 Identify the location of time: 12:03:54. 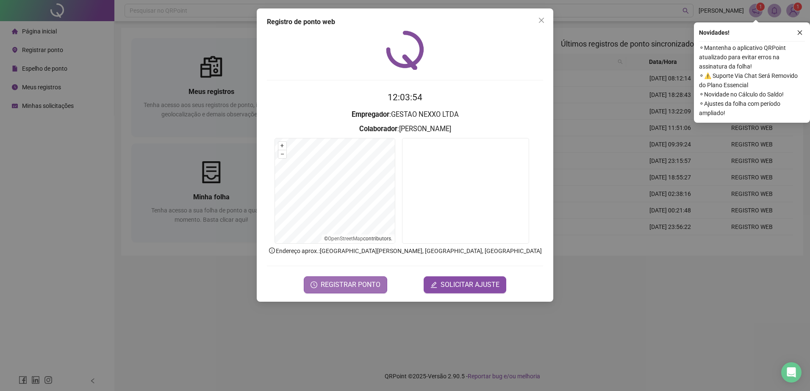
(405, 97).